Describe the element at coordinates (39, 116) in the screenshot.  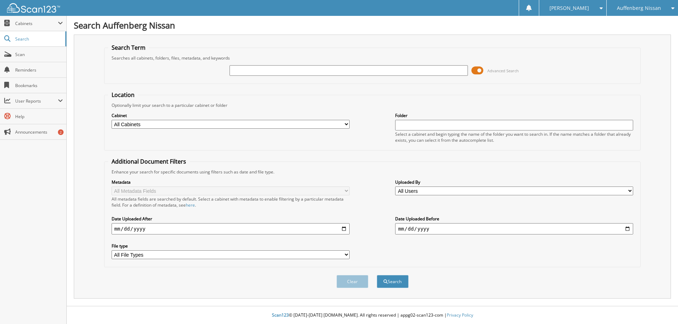
I see `span: Help` at that location.